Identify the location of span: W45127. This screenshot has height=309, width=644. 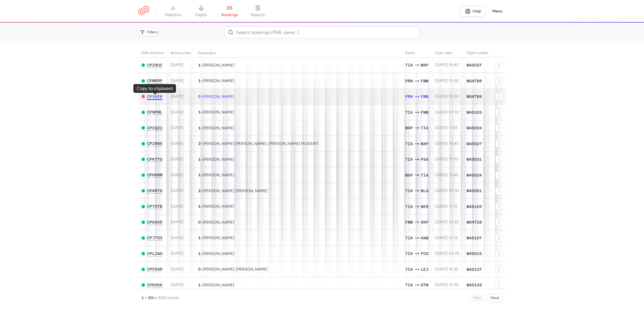
(474, 269).